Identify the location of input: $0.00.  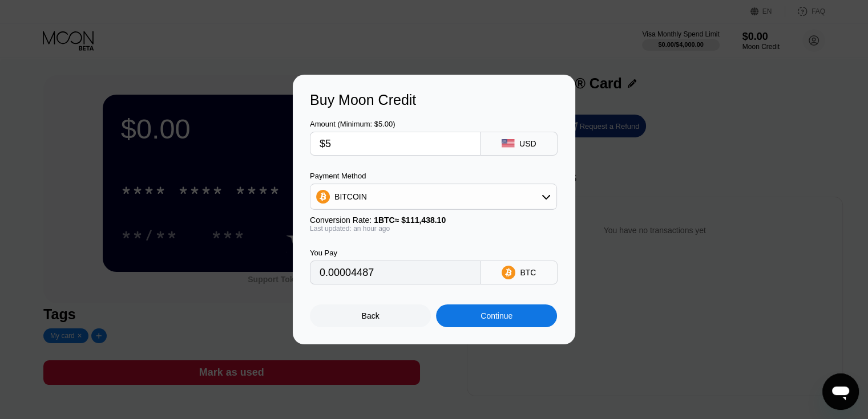
(395, 143).